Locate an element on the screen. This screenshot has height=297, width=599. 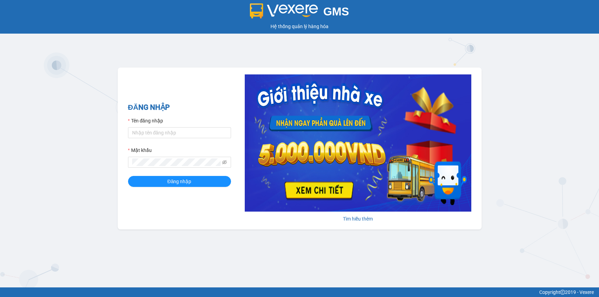
button: Đăng nhập is located at coordinates (180, 182).